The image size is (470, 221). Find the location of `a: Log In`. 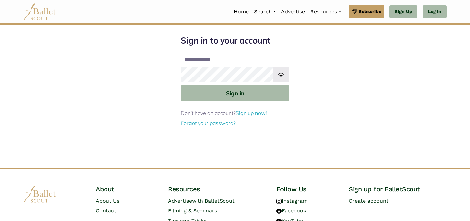

a: Log In is located at coordinates (435, 12).